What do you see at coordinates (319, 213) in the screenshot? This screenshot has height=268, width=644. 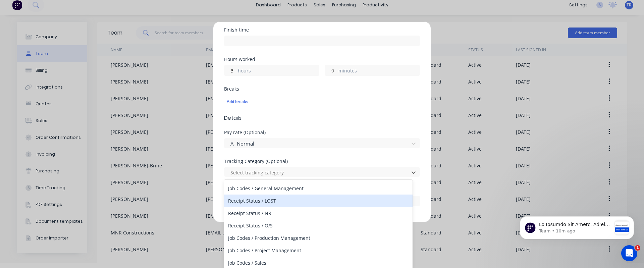 I see `div: Receipt Status / NR` at bounding box center [319, 213].